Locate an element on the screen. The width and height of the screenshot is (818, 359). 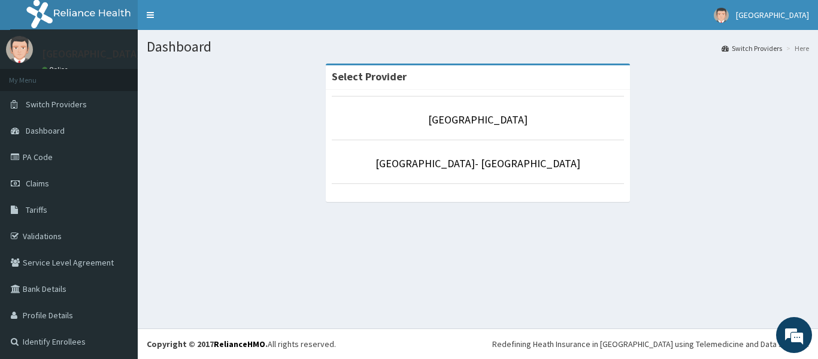
li: Here is located at coordinates (796, 48).